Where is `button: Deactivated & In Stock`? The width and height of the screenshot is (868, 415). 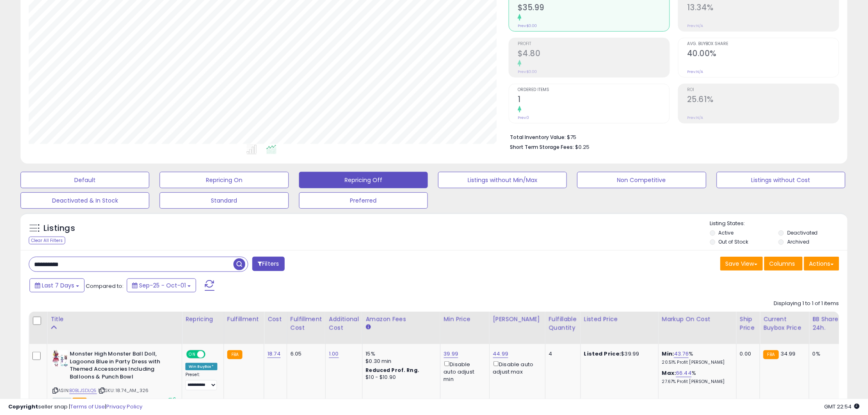
button: Deactivated & In Stock is located at coordinates (85, 201).